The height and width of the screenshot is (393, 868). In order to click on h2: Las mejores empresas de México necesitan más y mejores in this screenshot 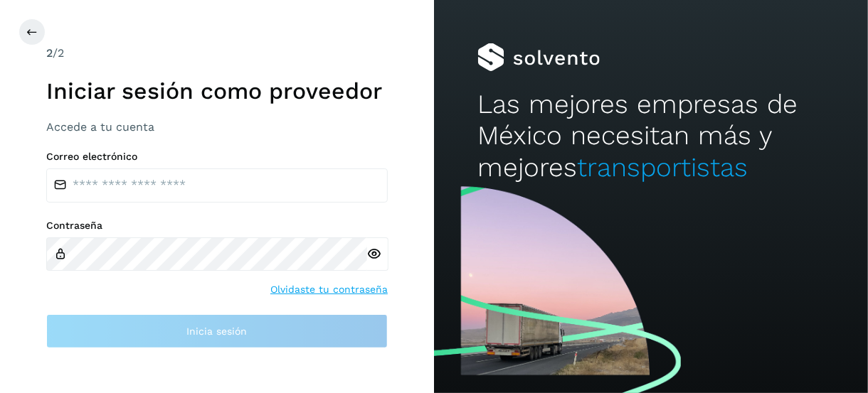, I will do `click(651, 136)`.